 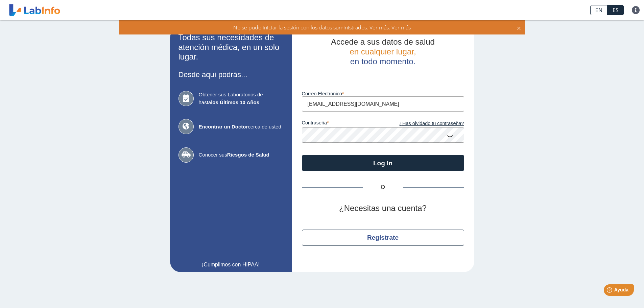 I want to click on button: Log In, so click(x=383, y=163).